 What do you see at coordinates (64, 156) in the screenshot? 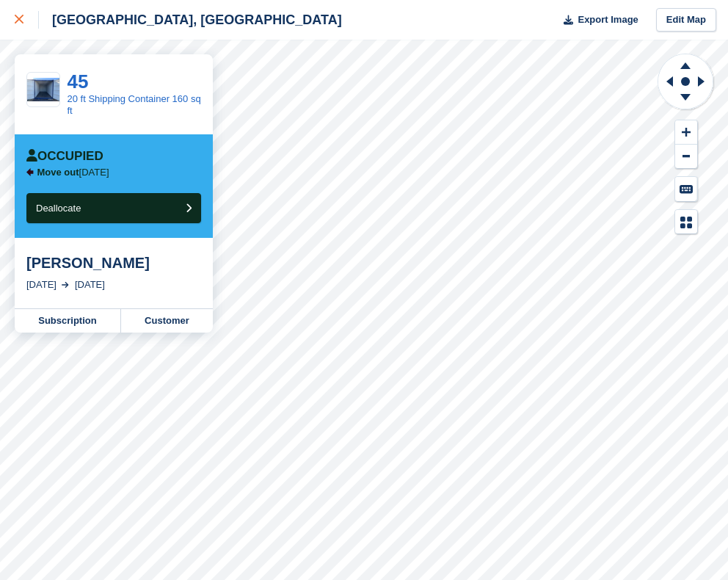
I see `div: Occupied` at bounding box center [64, 156].